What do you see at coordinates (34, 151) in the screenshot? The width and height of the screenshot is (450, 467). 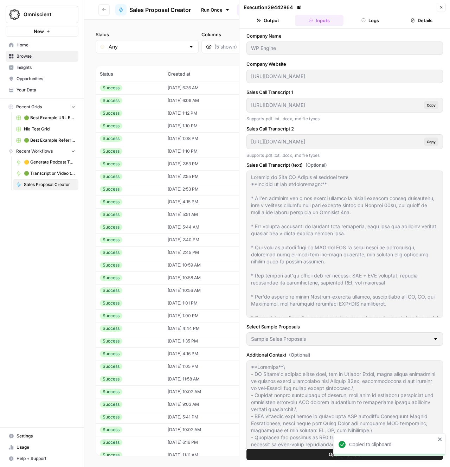 I see `span: Recent Workflows` at bounding box center [34, 151].